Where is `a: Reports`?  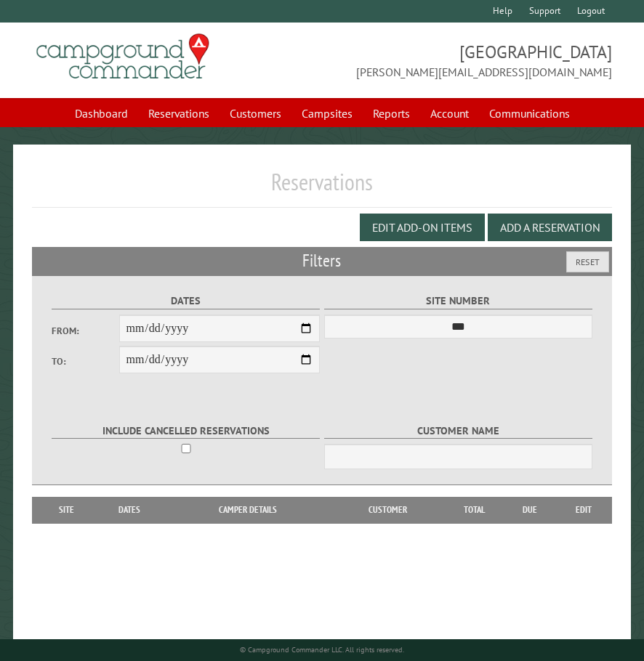 a: Reports is located at coordinates (391, 113).